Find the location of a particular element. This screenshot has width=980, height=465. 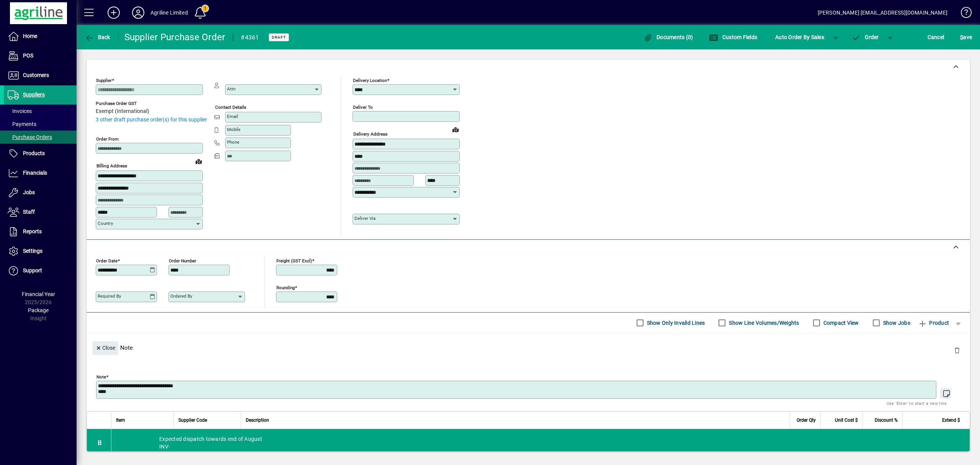

a: Jobs is located at coordinates (40, 193).